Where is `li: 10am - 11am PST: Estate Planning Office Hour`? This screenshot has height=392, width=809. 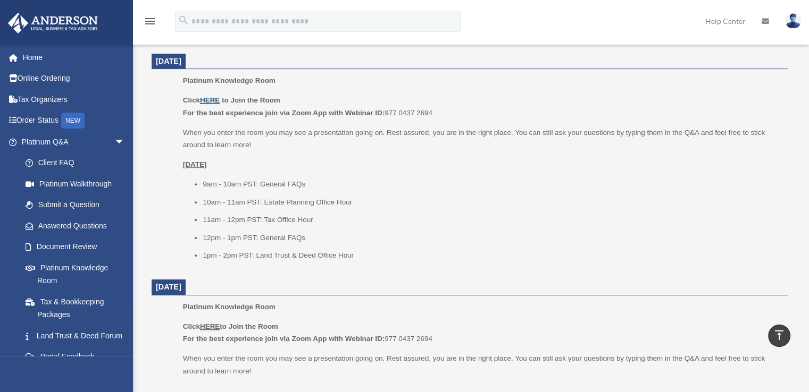
li: 10am - 11am PST: Estate Planning Office Hour is located at coordinates (491, 203).